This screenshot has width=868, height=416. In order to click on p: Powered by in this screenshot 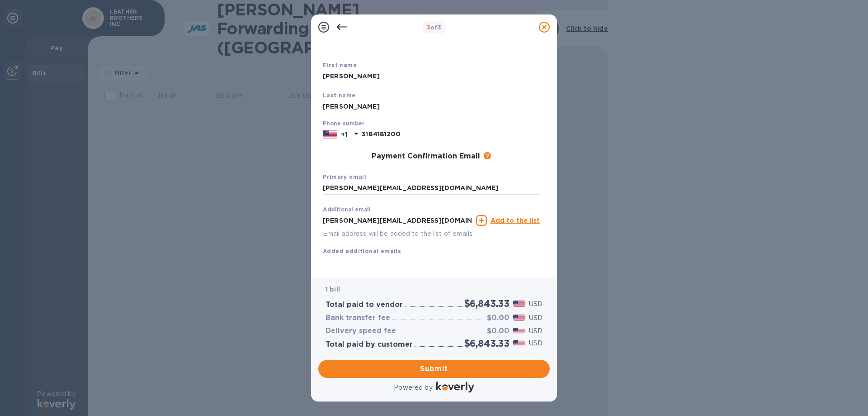, I will do `click(412, 387)`.